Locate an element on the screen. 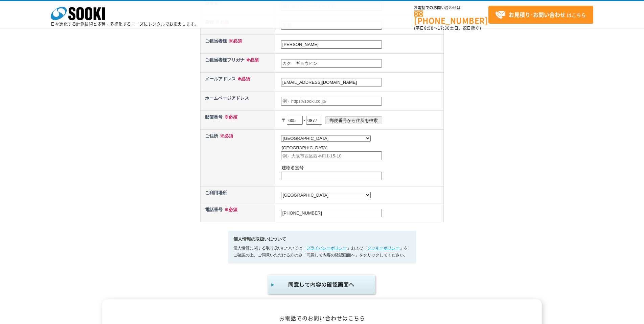  th: ご担当者様 is located at coordinates (238, 44).